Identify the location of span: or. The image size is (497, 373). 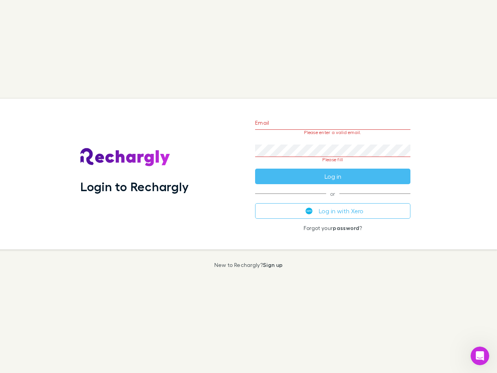
(333, 193).